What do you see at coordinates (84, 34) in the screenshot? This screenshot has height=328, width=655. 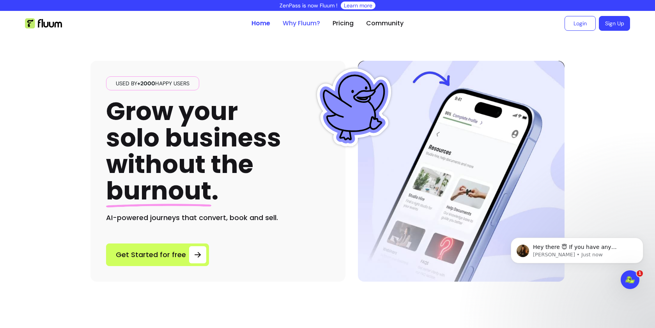 I see `p: Message from Roberta, sent Just now` at bounding box center [84, 34].